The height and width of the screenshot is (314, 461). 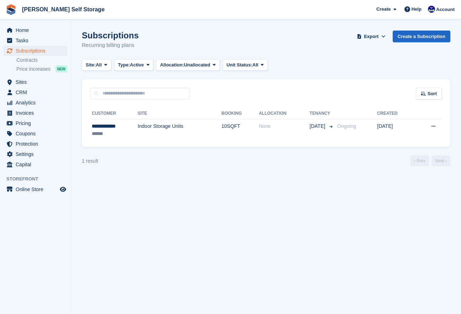 What do you see at coordinates (37, 82) in the screenshot?
I see `span: Sites` at bounding box center [37, 82].